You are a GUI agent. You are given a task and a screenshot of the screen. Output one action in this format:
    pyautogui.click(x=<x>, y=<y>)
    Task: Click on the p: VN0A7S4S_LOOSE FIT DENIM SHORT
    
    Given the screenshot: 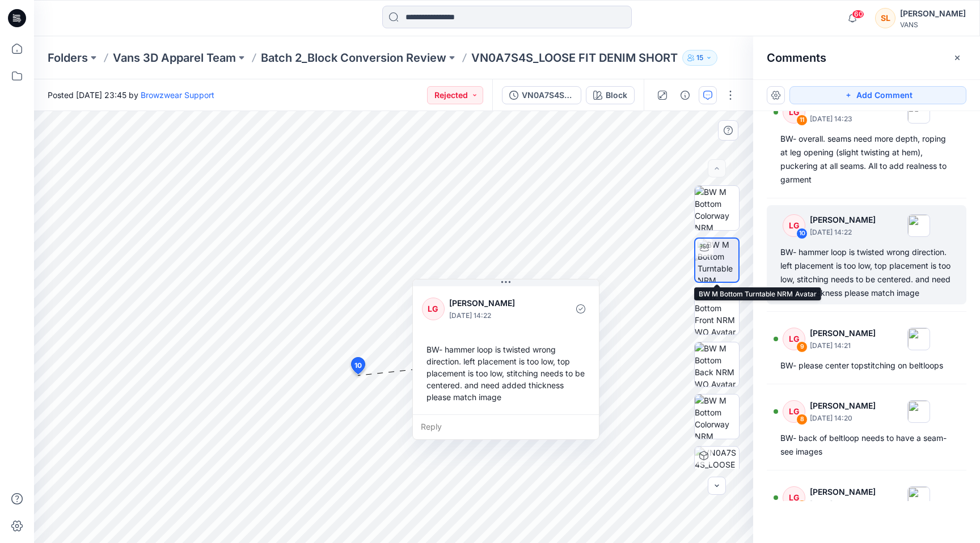 What is the action you would take?
    pyautogui.click(x=575, y=58)
    